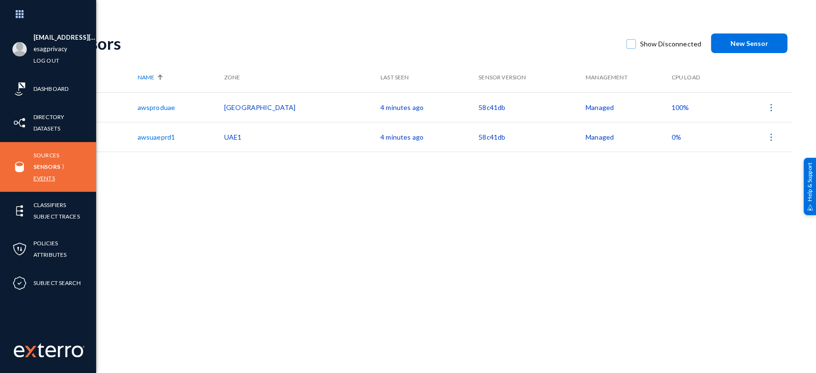 The width and height of the screenshot is (816, 373). I want to click on a: Datasets, so click(47, 128).